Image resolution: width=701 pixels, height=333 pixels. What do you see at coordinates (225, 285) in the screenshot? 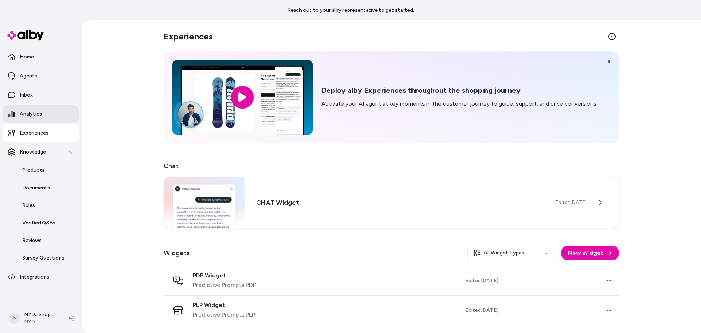
I see `span: Predictive Prompts PDP` at bounding box center [225, 285].